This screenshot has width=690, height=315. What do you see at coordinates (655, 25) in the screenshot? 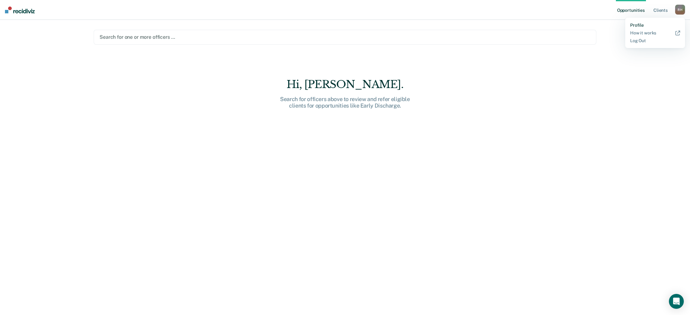
I see `a: Profile` at bounding box center [655, 25].